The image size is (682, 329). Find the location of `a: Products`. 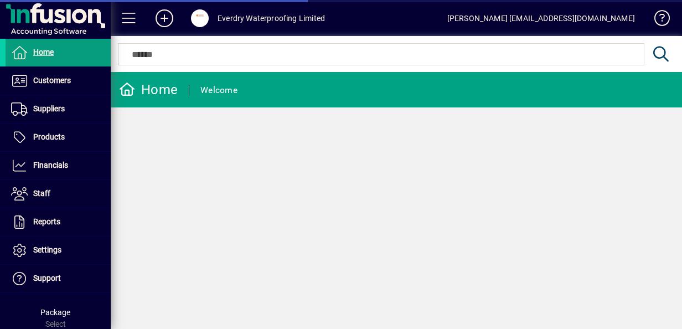

a: Products is located at coordinates (58, 137).